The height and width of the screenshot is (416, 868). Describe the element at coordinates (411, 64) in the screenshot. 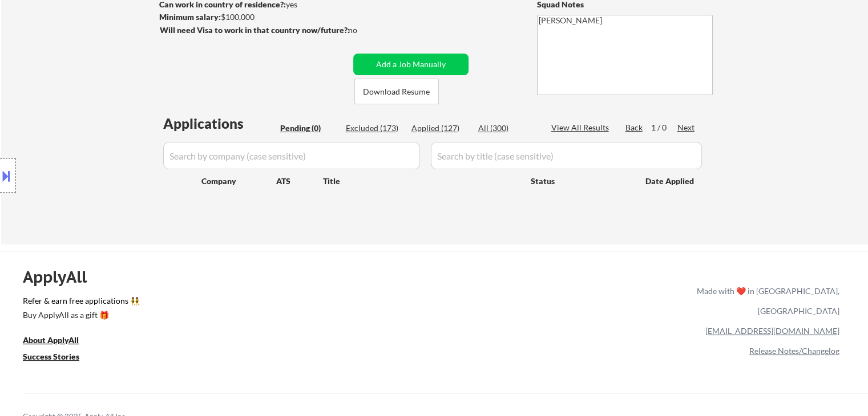

I see `button: Add a Job Manually` at that location.